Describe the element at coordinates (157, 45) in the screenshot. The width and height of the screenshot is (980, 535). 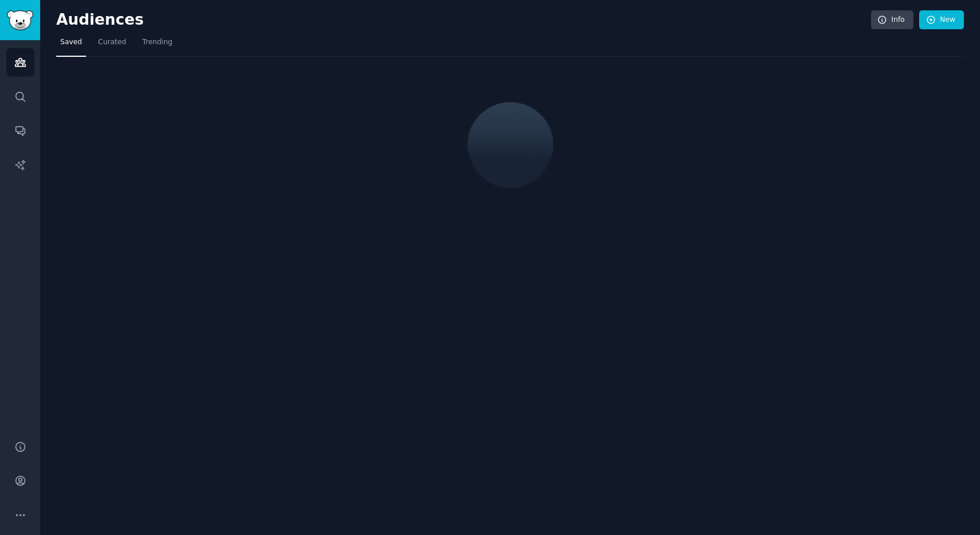
I see `a: Trending` at that location.